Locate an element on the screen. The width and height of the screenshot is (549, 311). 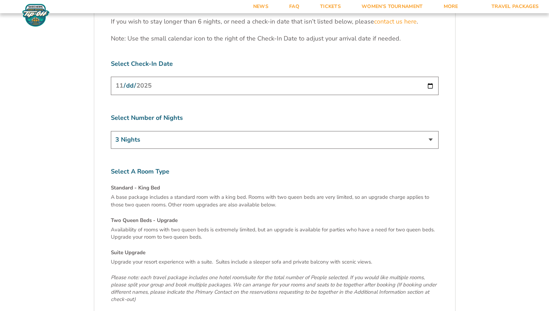
label: Select Number of Nights is located at coordinates (274, 118).